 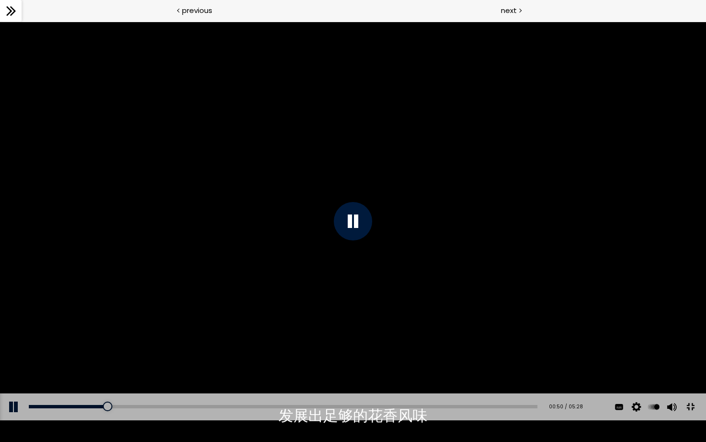 What do you see at coordinates (619, 407) in the screenshot?
I see `button: Subtitles and Transcript` at bounding box center [619, 407].